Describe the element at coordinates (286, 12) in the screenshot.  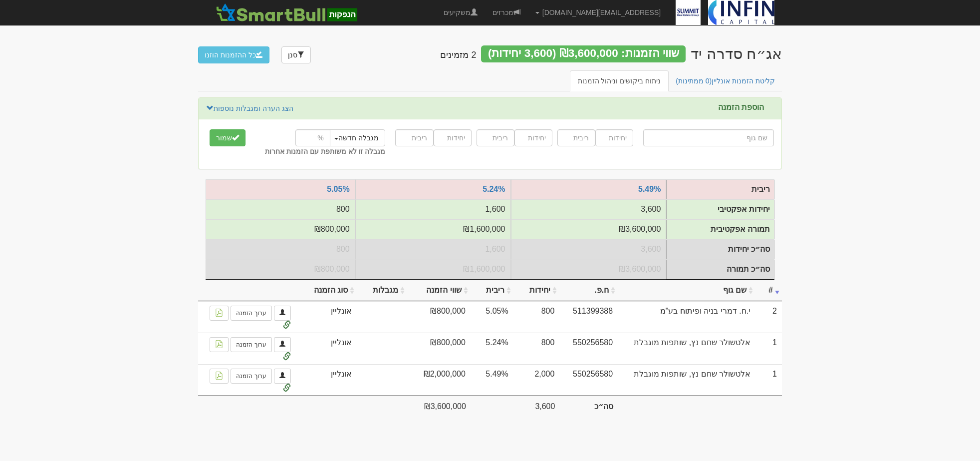
I see `img: SmartBull Logo` at that location.